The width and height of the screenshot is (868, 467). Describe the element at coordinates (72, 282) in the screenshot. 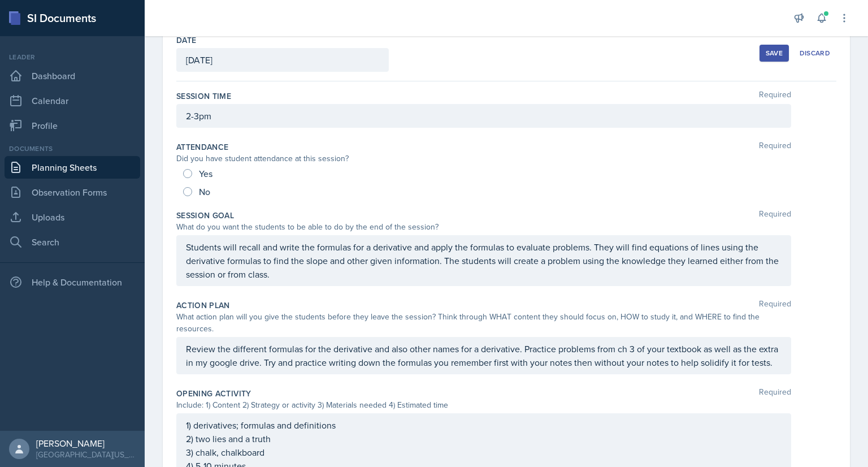

I see `div: Help & Documentation` at that location.